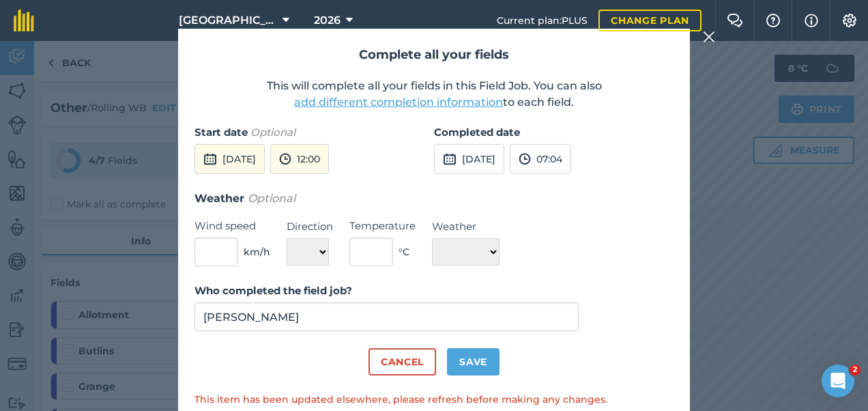 The height and width of the screenshot is (411, 868). What do you see at coordinates (477, 132) in the screenshot?
I see `strong: Completed date` at bounding box center [477, 132].